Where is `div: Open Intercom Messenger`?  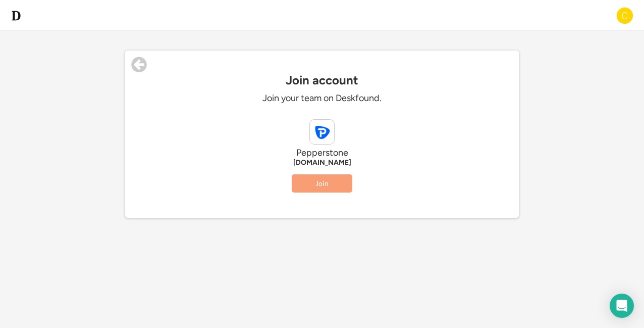 div: Open Intercom Messenger is located at coordinates (622, 305).